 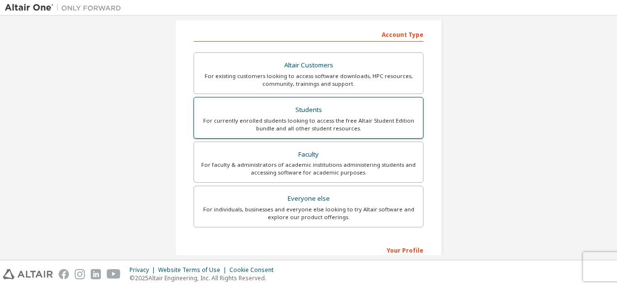 I want to click on p: © 2025 Altair Engineering, Inc. All Rights Reserved., so click(x=204, y=278).